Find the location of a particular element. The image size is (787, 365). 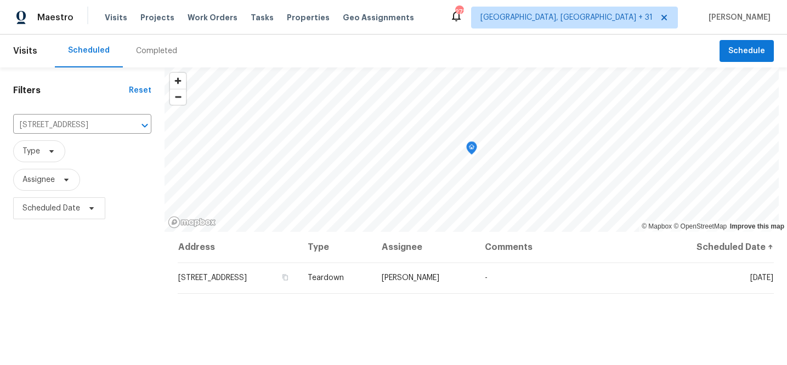

a: OpenStreetMap is located at coordinates (699, 226).